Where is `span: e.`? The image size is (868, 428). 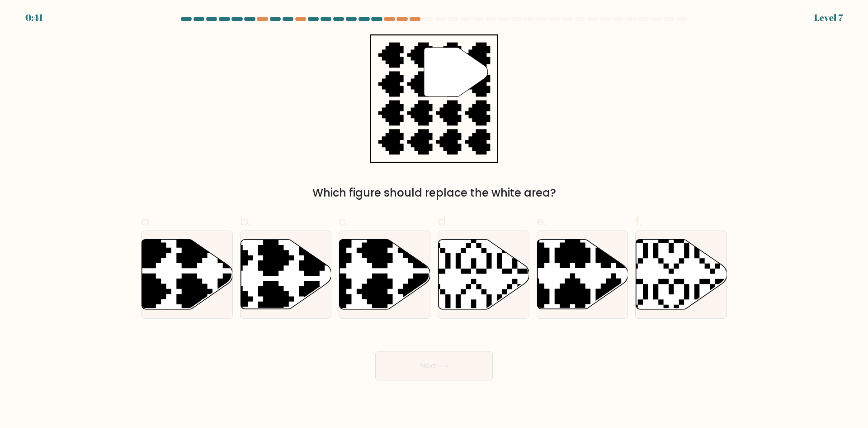
span: e. is located at coordinates (542, 221).